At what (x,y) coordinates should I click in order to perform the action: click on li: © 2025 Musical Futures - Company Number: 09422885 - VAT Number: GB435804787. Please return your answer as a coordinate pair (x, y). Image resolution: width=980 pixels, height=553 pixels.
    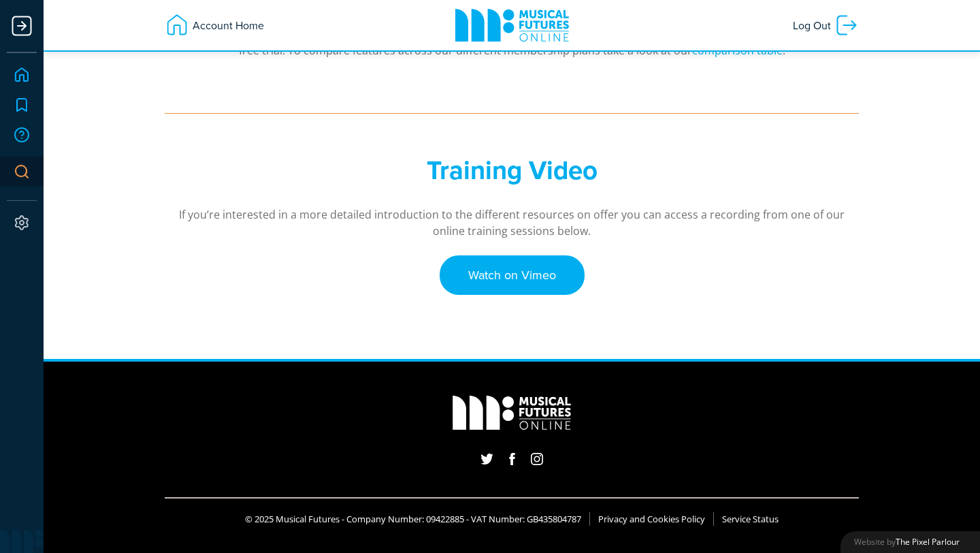
    Looking at the image, I should click on (413, 519).